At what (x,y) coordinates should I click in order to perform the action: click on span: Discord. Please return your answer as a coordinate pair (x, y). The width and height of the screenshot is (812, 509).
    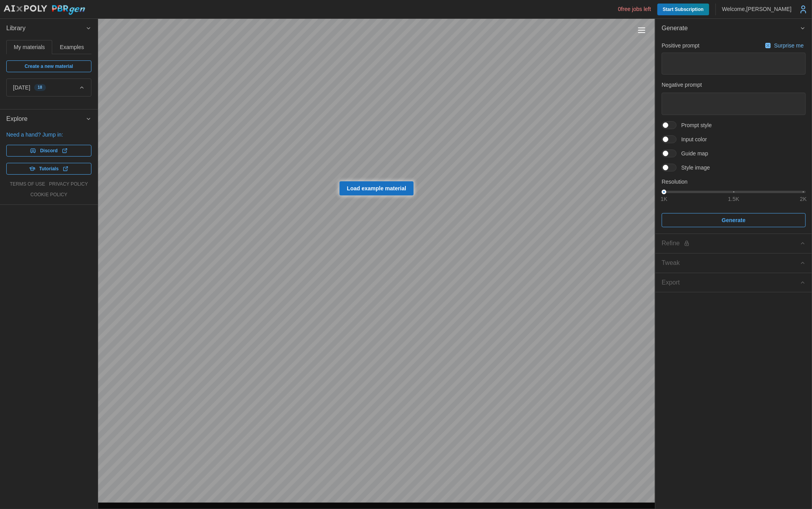
    Looking at the image, I should click on (49, 151).